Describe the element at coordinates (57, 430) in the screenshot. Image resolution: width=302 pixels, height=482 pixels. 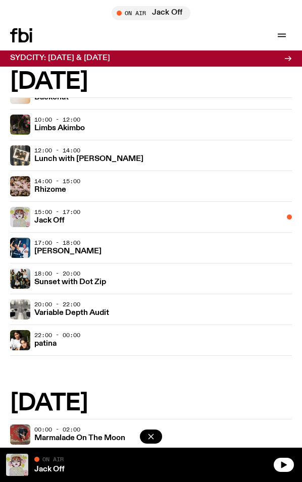
I see `span: 00:00 - 02:00` at that location.